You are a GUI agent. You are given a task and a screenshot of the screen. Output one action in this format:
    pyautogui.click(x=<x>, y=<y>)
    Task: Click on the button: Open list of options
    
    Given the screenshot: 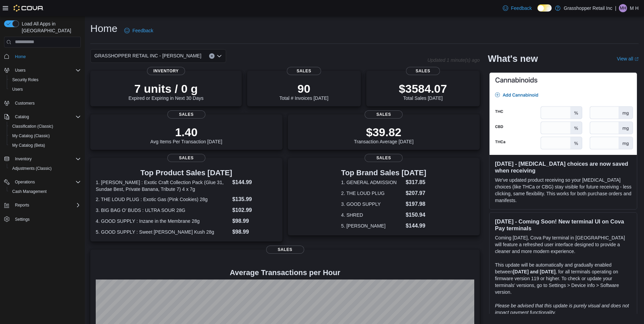 What is the action you would take?
    pyautogui.click(x=219, y=56)
    